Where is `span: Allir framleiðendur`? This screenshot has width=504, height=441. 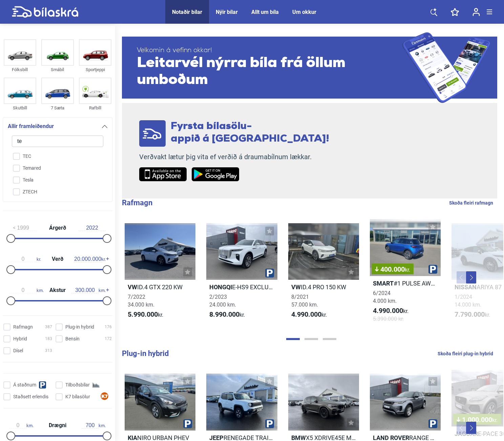
span: Allir framleiðendur is located at coordinates (31, 126).